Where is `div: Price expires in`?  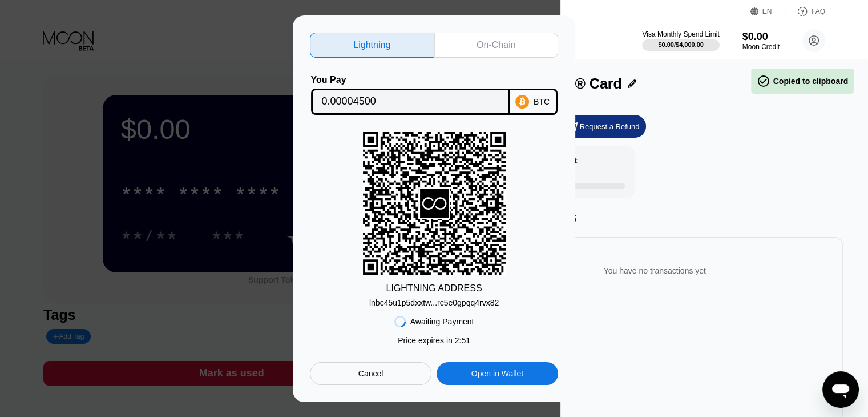 div: Price expires in is located at coordinates (434, 340).